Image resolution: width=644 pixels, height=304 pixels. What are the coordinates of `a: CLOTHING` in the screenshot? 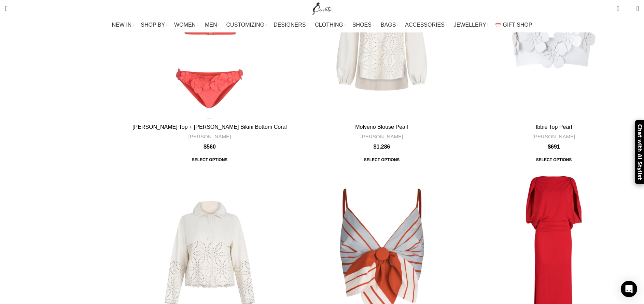 It's located at (330, 25).